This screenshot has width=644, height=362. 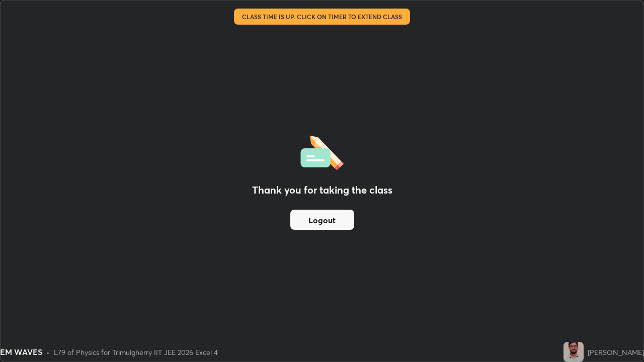 What do you see at coordinates (136, 352) in the screenshot?
I see `div: L79 of Physics for Trimulgherry IIT JEE 2026 Excel 4` at bounding box center [136, 352].